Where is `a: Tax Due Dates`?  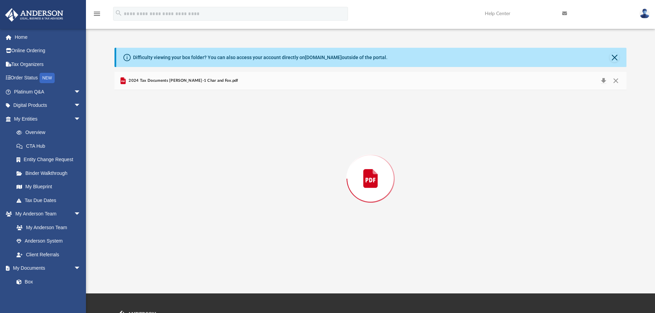 a: Tax Due Dates is located at coordinates (50, 201).